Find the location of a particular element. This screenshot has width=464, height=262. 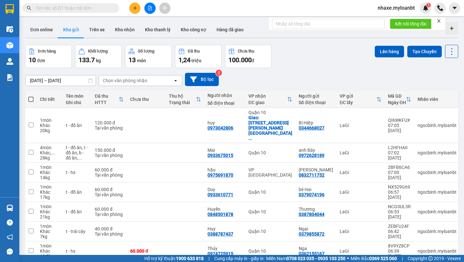

div: Khối lượng is located at coordinates (98, 51).